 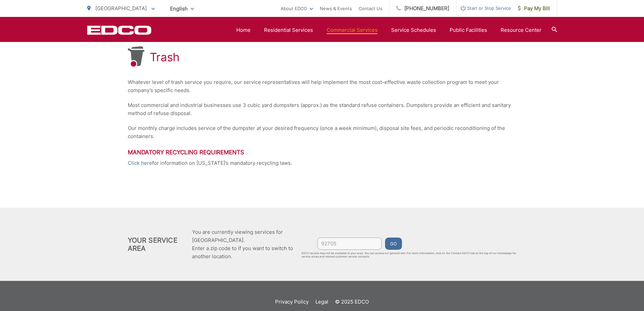 I want to click on h1: Trash, so click(x=165, y=57).